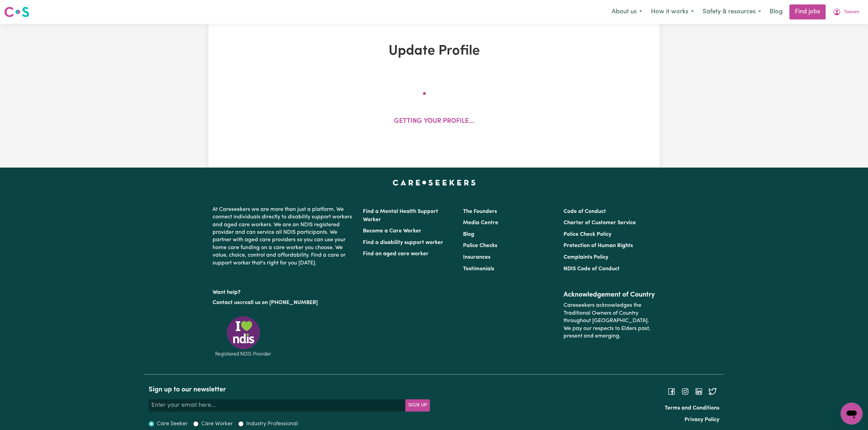 This screenshot has width=868, height=430. I want to click on label: Industry Professional, so click(272, 424).